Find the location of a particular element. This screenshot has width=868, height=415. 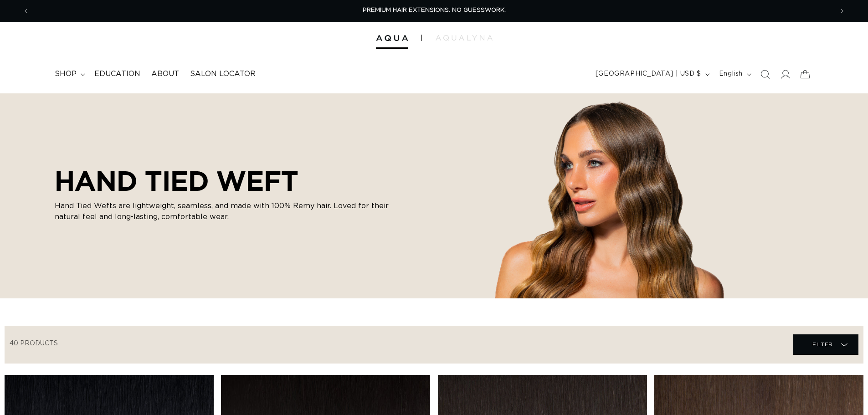

a: Salon Locator is located at coordinates (223, 74).